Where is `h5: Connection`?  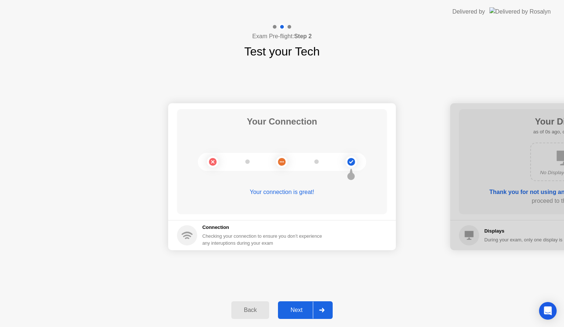 h5: Connection is located at coordinates (264, 227).